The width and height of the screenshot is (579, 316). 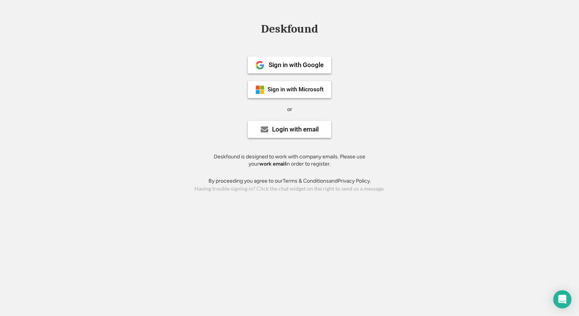 I want to click on div: Open Intercom Messenger, so click(x=562, y=299).